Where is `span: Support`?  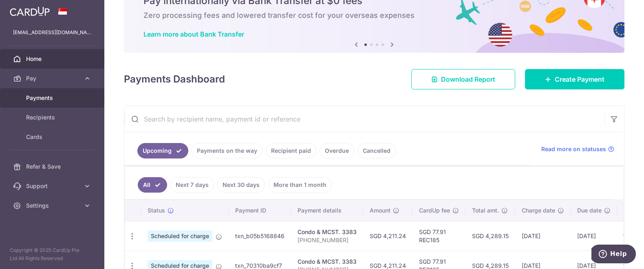 span: Support is located at coordinates (53, 186).